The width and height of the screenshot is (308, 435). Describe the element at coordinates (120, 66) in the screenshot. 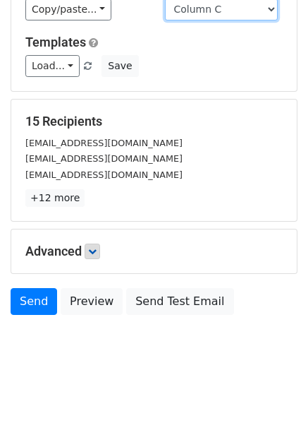

I see `button: Save` at that location.